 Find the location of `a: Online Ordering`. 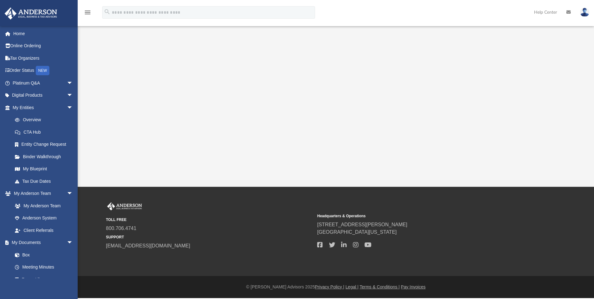

a: Online Ordering is located at coordinates (43, 46).